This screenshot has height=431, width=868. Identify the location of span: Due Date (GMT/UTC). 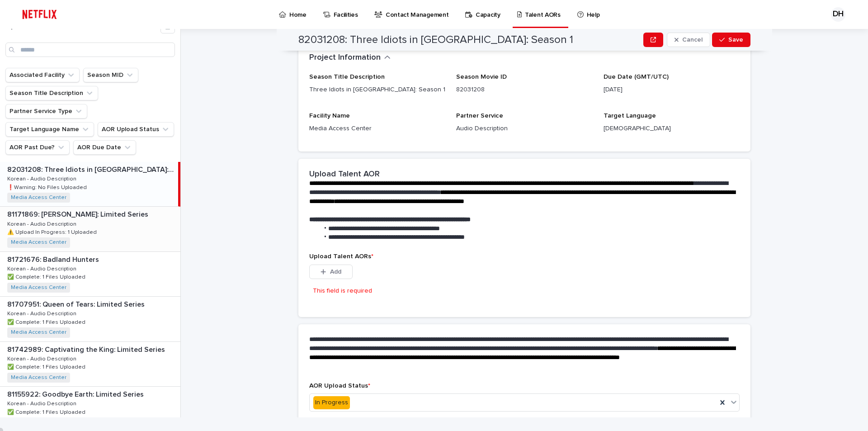
(636, 77).